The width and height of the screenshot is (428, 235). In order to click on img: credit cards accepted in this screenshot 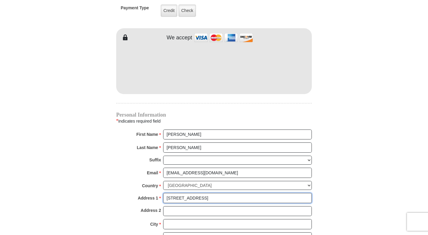, I will do `click(223, 38)`.